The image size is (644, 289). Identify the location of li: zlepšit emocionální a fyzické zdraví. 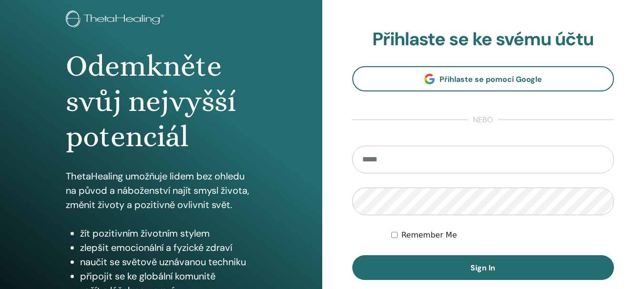
(169, 248).